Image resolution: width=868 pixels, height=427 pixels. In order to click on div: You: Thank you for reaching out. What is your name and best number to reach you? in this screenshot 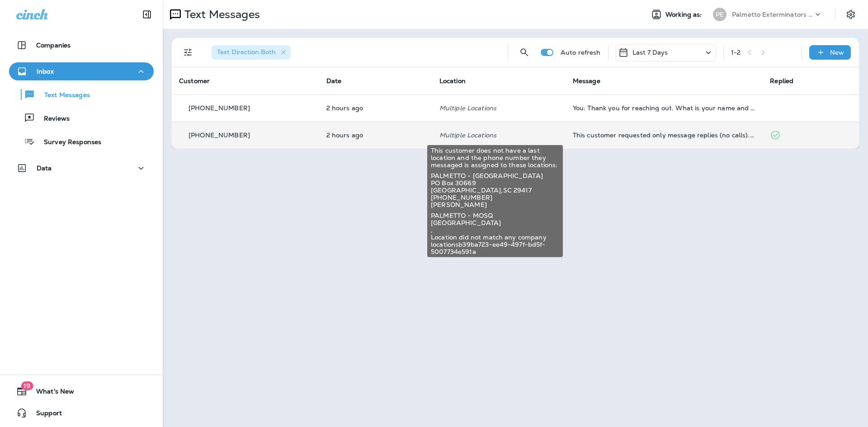, I will do `click(664, 108)`.